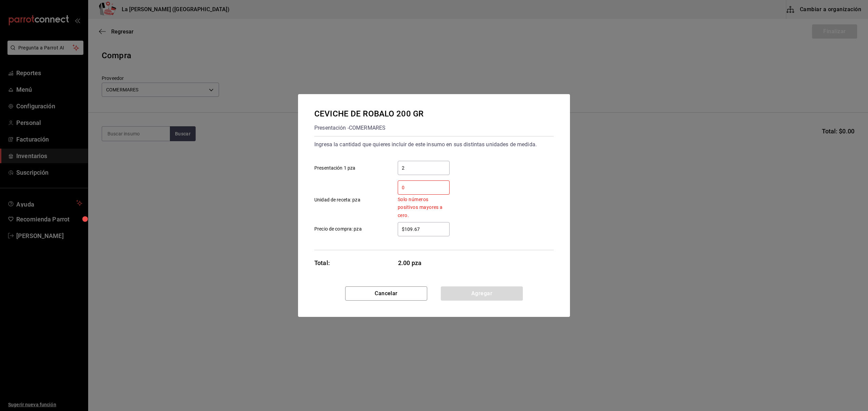  What do you see at coordinates (322, 263) in the screenshot?
I see `div: Total:` at bounding box center [322, 263].